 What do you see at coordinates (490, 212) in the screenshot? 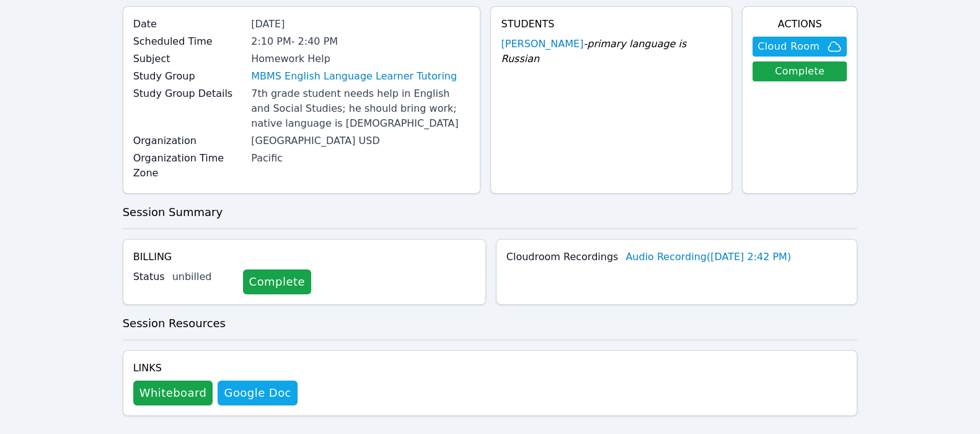
I see `h3: Session Summary` at bounding box center [490, 212].